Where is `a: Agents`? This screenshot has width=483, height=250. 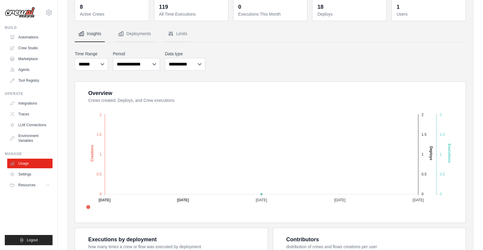 a: Agents is located at coordinates (30, 70).